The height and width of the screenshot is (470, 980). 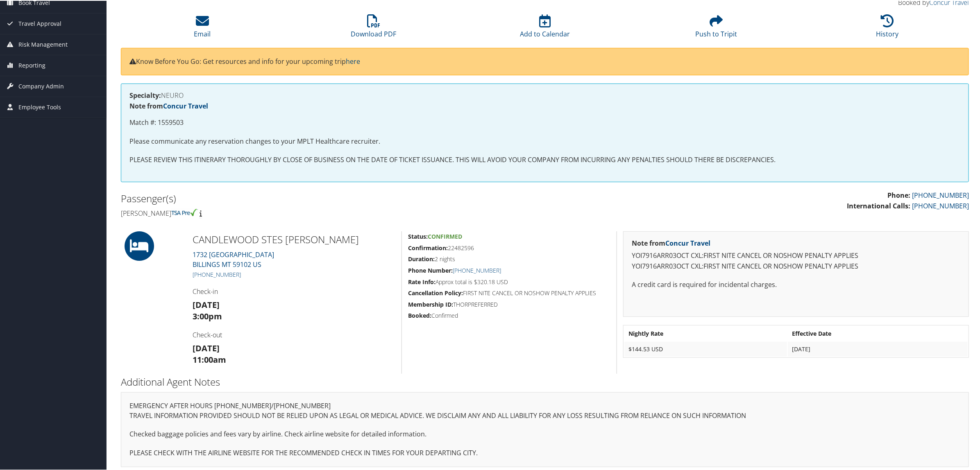 What do you see at coordinates (510, 247) in the screenshot?
I see `h5: 22482596` at bounding box center [510, 247].